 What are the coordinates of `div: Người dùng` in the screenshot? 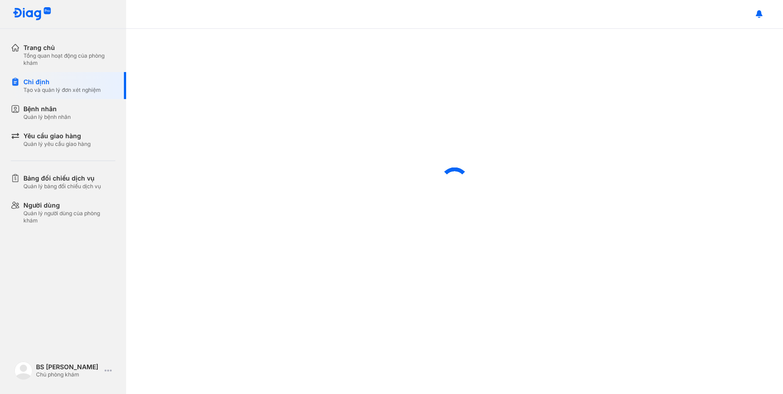 It's located at (69, 205).